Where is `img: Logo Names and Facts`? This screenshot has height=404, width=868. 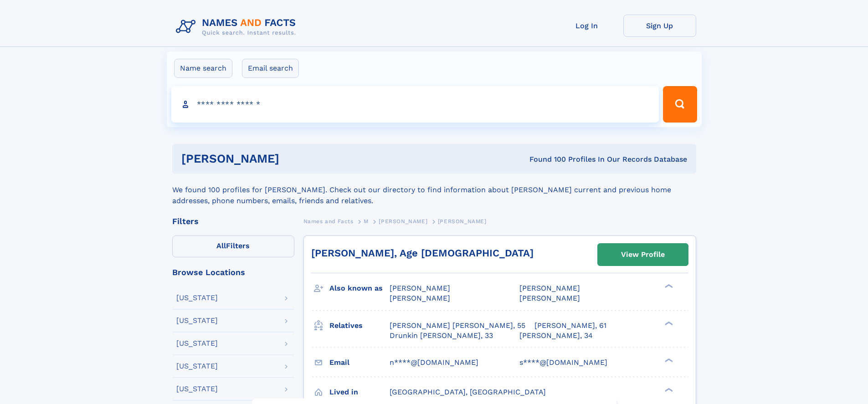 img: Logo Names and Facts is located at coordinates (238, 27).